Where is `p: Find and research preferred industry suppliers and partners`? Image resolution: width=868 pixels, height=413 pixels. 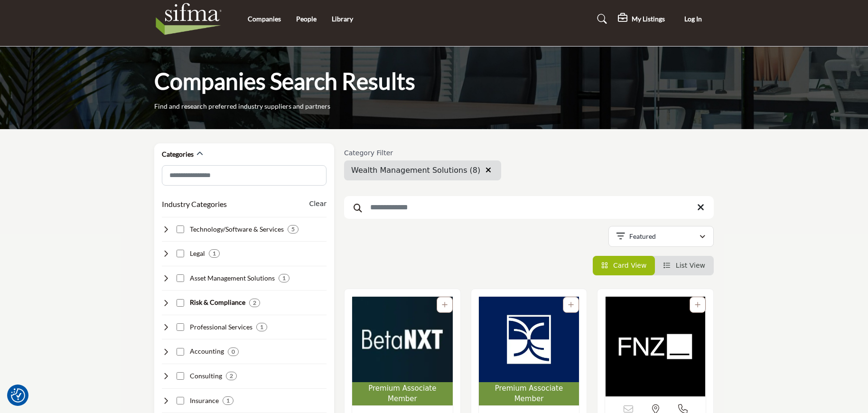
p: Find and research preferred industry suppliers and partners is located at coordinates (242, 106).